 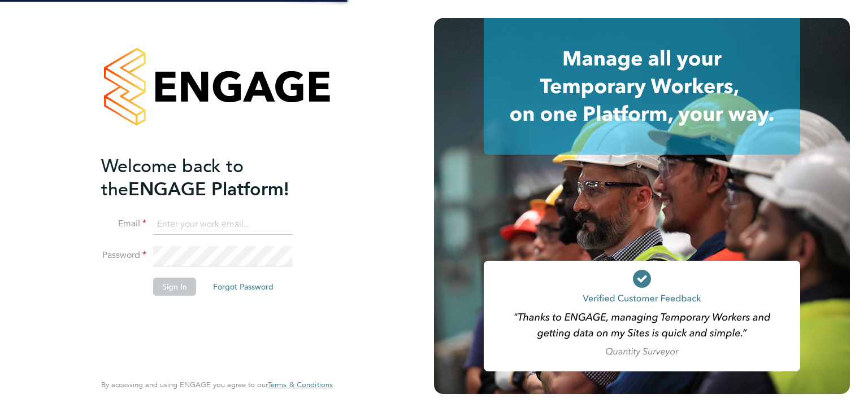 What do you see at coordinates (300, 384) in the screenshot?
I see `span: Terms & Conditions` at bounding box center [300, 384].